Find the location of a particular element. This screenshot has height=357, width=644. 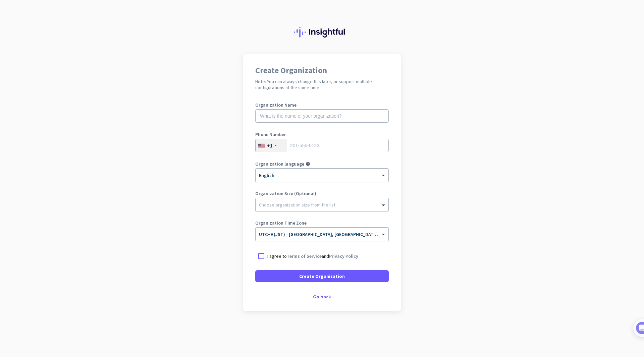

input: 201-555-0123 is located at coordinates (322, 146).